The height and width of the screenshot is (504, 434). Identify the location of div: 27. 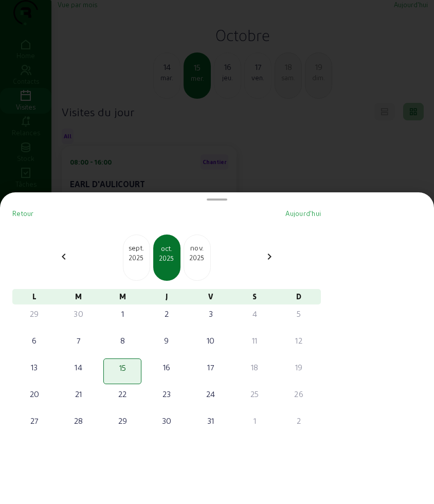
(34, 421).